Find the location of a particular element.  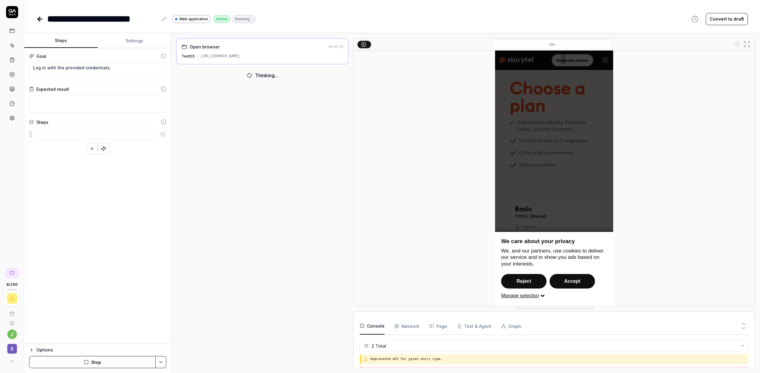

span: 8 / 200 is located at coordinates (12, 285).